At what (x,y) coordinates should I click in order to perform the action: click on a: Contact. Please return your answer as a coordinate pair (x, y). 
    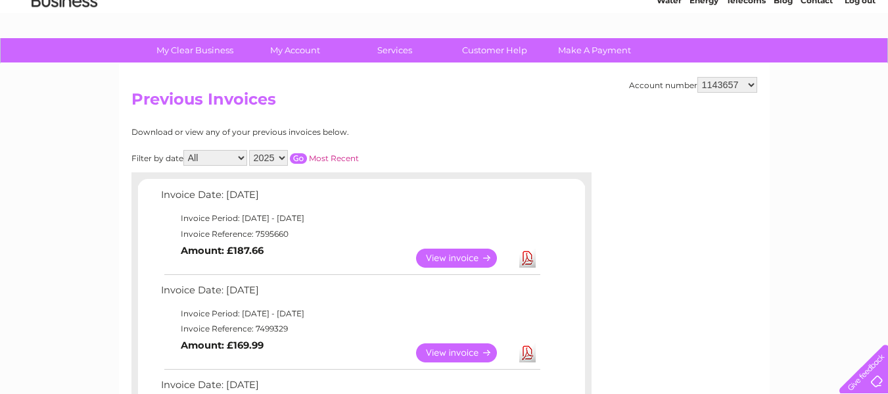
    Looking at the image, I should click on (817, 60).